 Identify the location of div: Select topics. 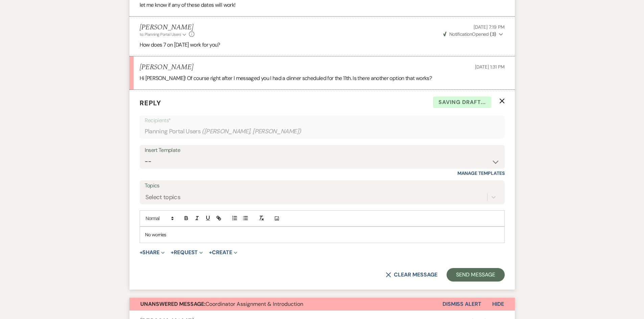
(163, 197).